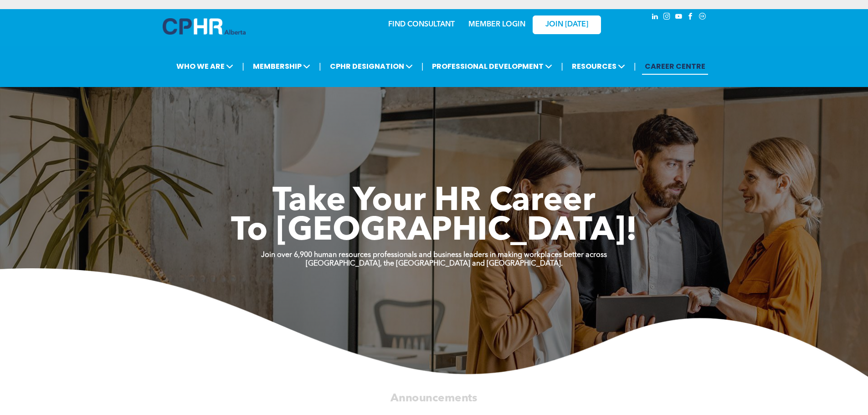  I want to click on a: MEMBER LOGIN, so click(496, 24).